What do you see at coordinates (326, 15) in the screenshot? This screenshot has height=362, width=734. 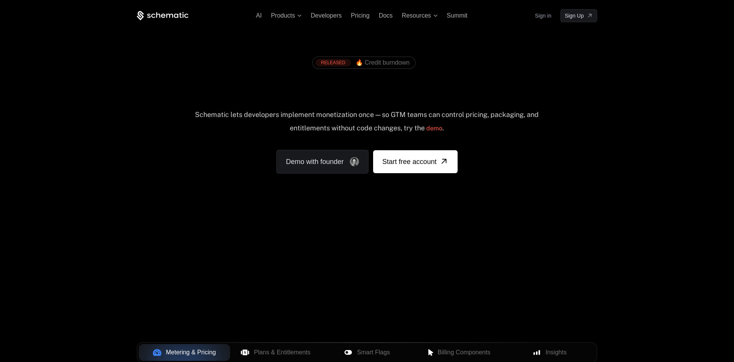 I see `a: Developers` at bounding box center [326, 15].